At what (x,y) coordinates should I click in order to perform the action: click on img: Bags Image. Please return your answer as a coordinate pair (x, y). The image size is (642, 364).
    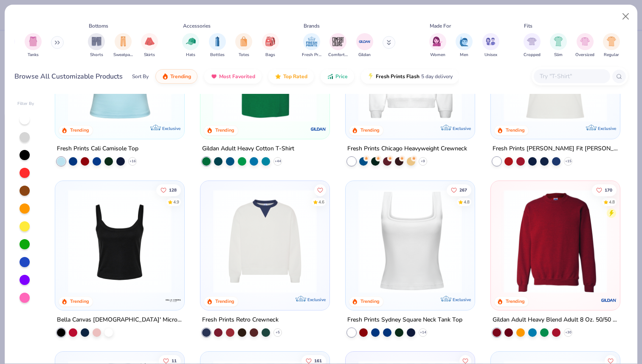
    Looking at the image, I should click on (270, 41).